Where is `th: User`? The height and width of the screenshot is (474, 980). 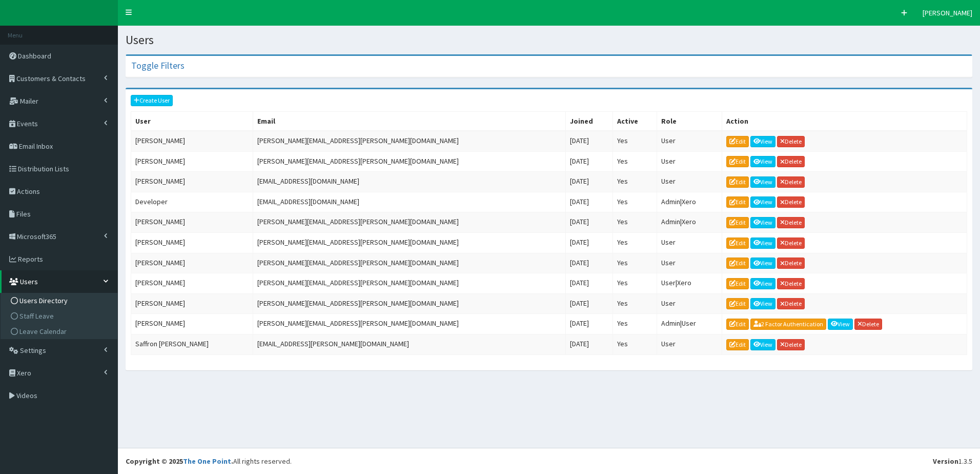
th: User is located at coordinates (192, 121).